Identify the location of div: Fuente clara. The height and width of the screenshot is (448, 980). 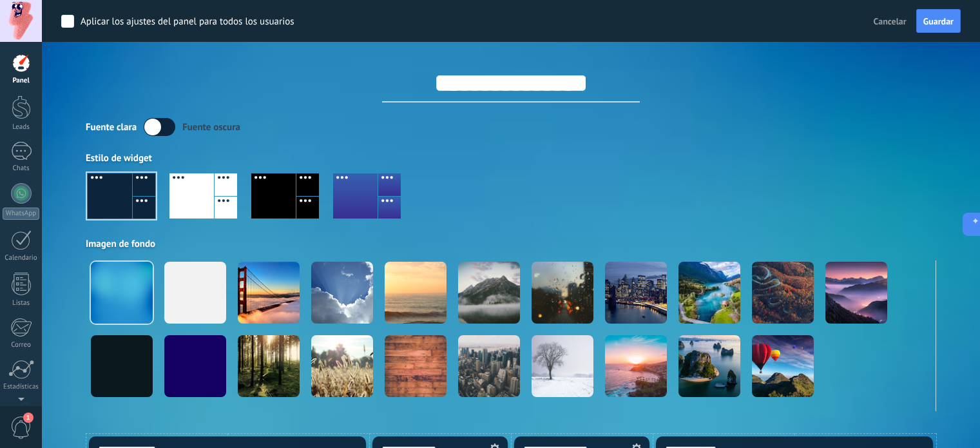
(111, 127).